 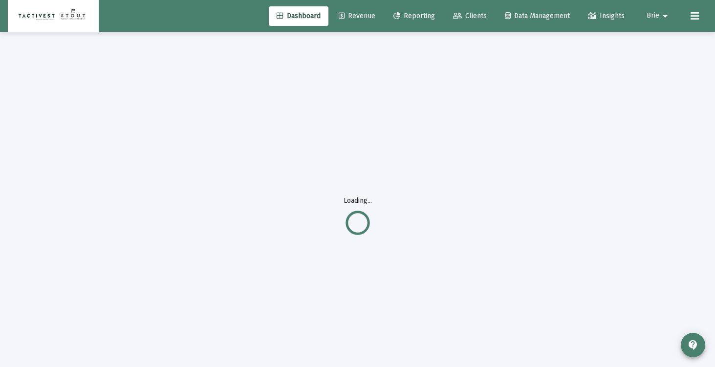 What do you see at coordinates (299, 16) in the screenshot?
I see `a: Dashboard` at bounding box center [299, 16].